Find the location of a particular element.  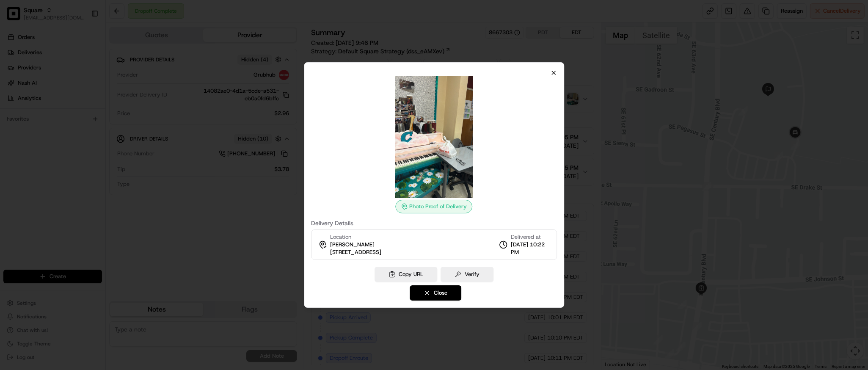

input: Clear is located at coordinates (81, 59).